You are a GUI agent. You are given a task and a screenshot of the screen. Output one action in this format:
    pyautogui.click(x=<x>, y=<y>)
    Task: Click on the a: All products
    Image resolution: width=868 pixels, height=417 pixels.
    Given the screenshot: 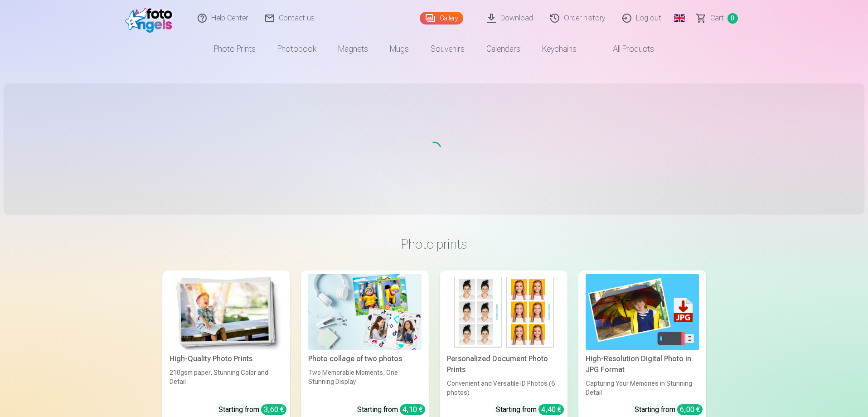 What is the action you would take?
    pyautogui.click(x=626, y=49)
    